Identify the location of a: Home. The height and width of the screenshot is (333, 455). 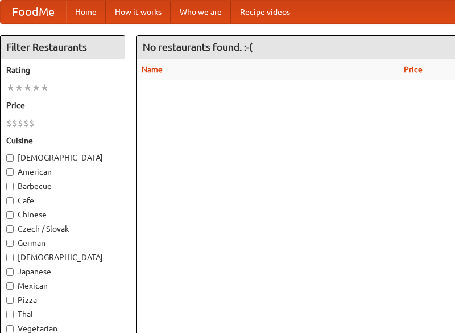
(86, 12).